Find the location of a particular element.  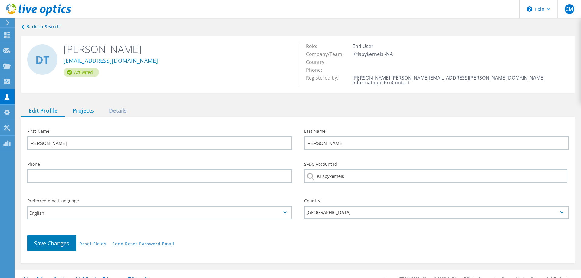

label: Country is located at coordinates (436, 201).